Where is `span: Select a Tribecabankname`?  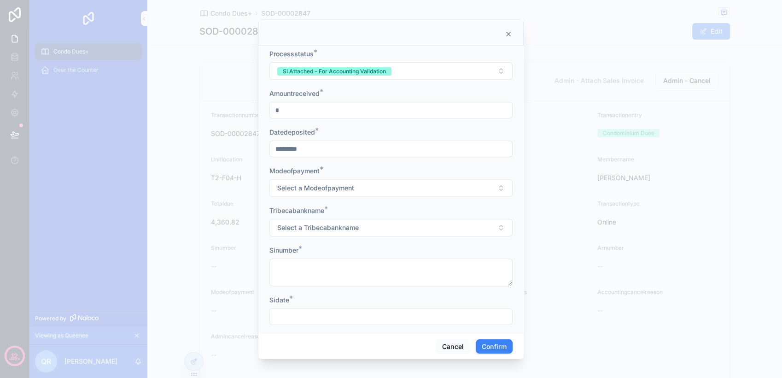 span: Select a Tribecabankname is located at coordinates (318, 227).